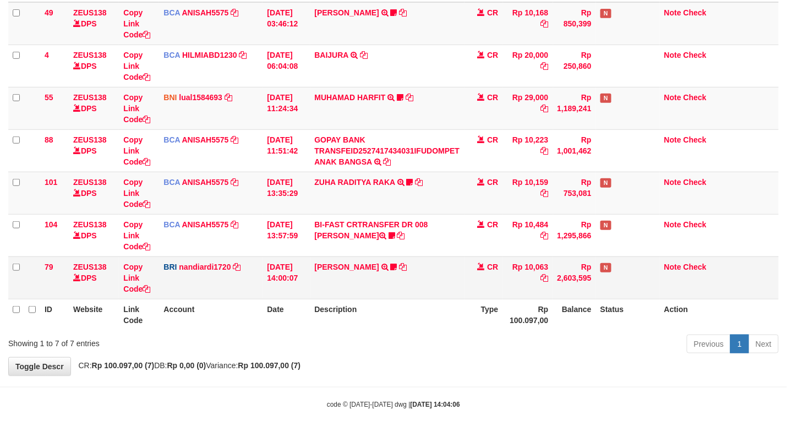 The height and width of the screenshot is (437, 787). Describe the element at coordinates (123, 365) in the screenshot. I see `strong: Rp 100.097,00 (7)` at that location.